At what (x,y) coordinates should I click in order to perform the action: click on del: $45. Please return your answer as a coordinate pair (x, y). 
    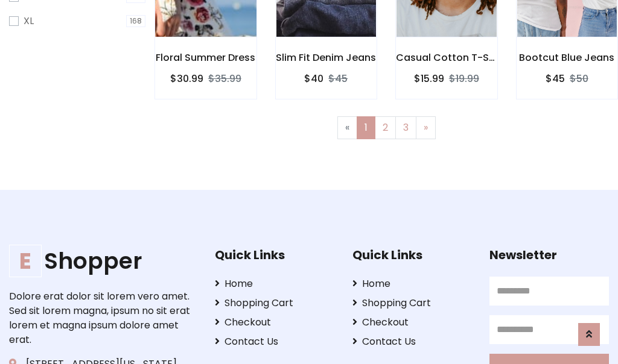
    Looking at the image, I should click on (338, 79).